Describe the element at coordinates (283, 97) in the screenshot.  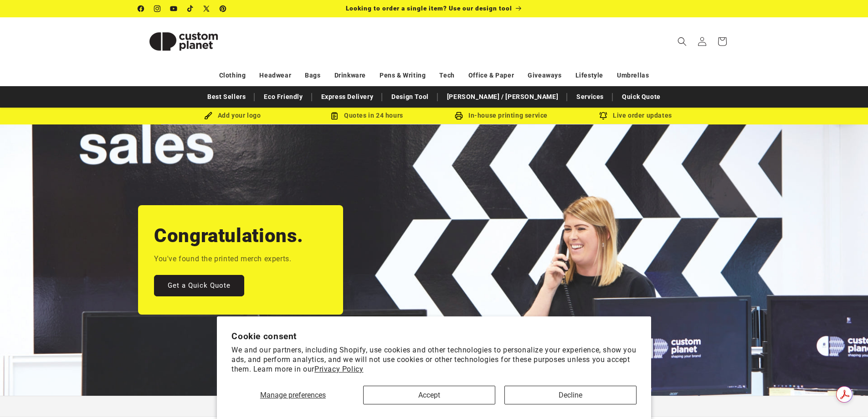
I see `a: Eco Friendly` at that location.